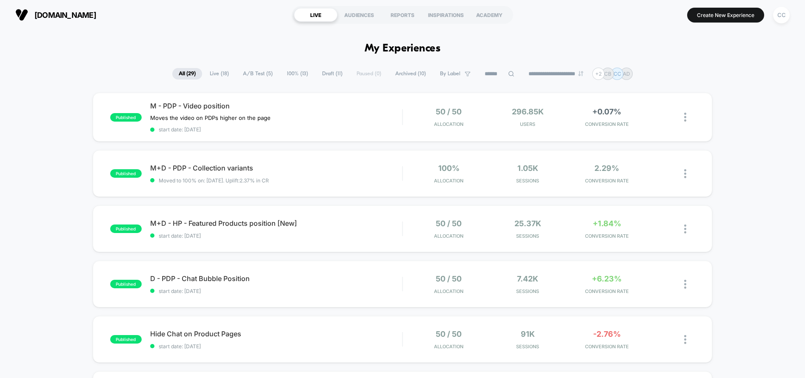 Image resolution: width=805 pixels, height=378 pixels. Describe the element at coordinates (607, 111) in the screenshot. I see `span: +0.07%` at that location.